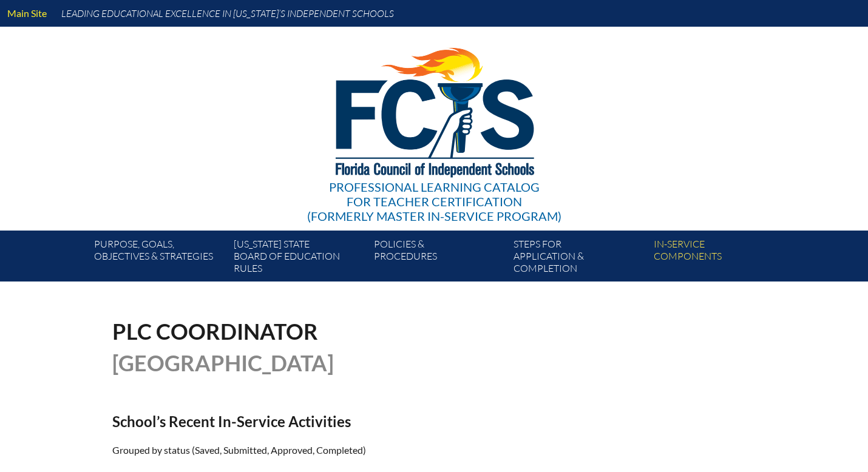 The height and width of the screenshot is (472, 868). I want to click on p: Grouped by status (Saved, Submitted, Approved, Completed), so click(326, 451).